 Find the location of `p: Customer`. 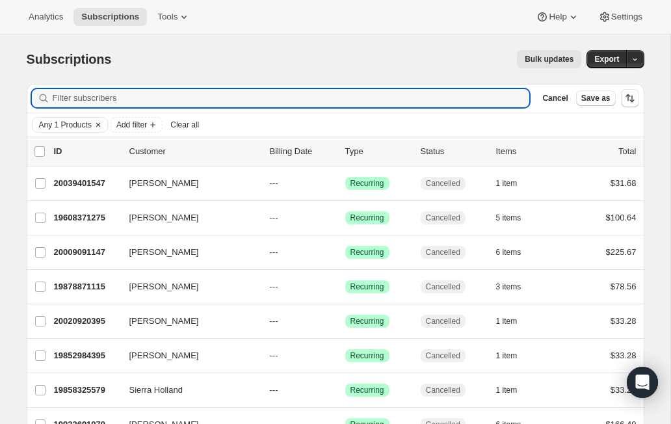

p: Customer is located at coordinates (194, 151).